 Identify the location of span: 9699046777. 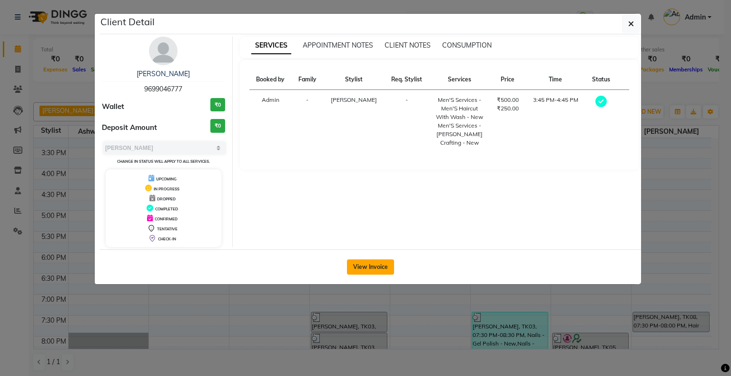
(163, 89).